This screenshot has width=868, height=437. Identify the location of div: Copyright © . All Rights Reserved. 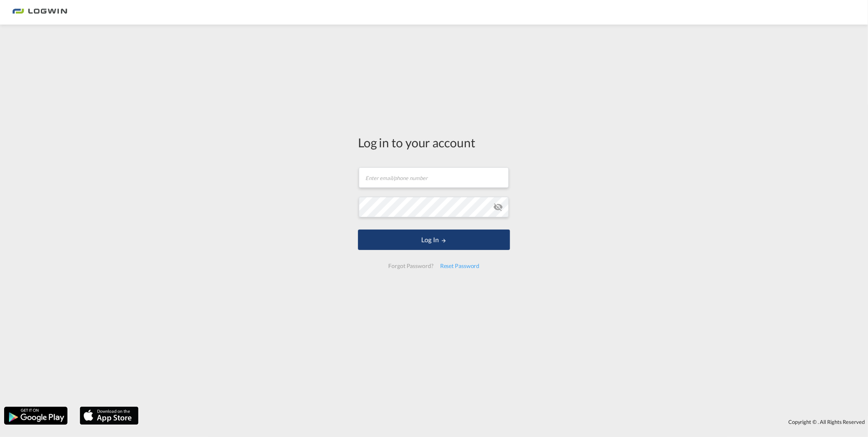
(505, 422).